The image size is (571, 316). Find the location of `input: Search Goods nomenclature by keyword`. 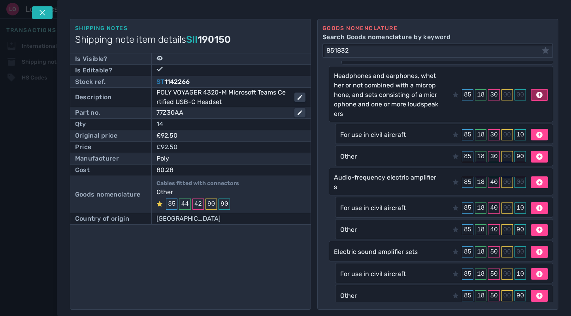

input: Search Goods nomenclature by keyword is located at coordinates (432, 51).